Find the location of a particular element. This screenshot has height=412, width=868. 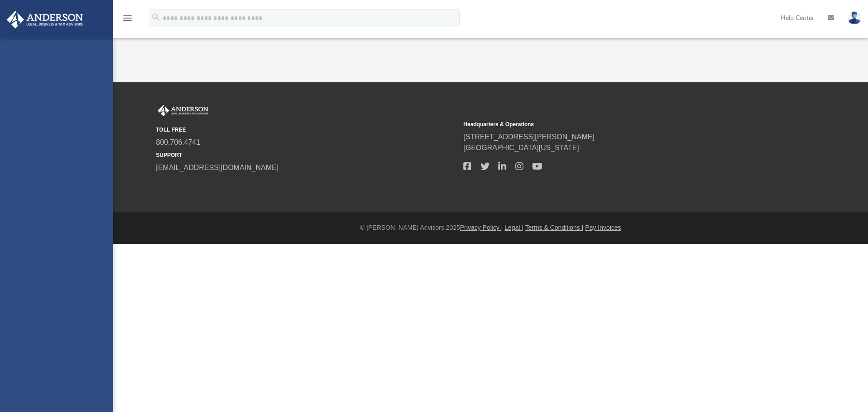

a: Privacy Policy | is located at coordinates (482, 228).